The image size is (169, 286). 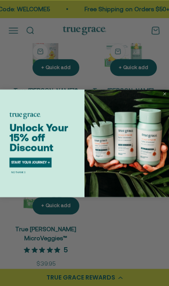 I want to click on img: logo placeholder, so click(x=25, y=115).